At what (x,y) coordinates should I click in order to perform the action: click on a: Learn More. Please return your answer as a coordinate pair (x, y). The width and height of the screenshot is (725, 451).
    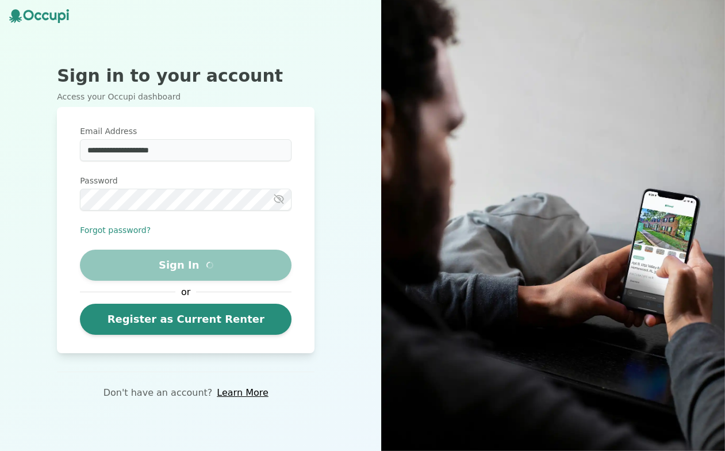
    Looking at the image, I should click on (242, 393).